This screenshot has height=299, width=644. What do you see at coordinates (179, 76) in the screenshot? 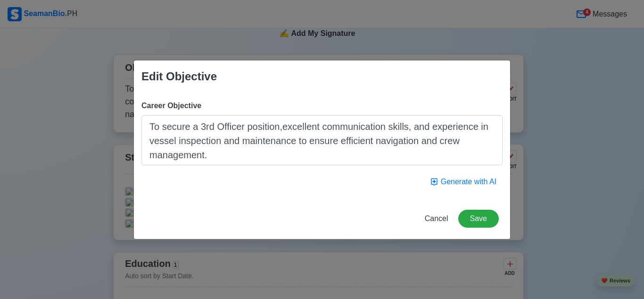
I see `div: Edit Objective` at bounding box center [179, 76].